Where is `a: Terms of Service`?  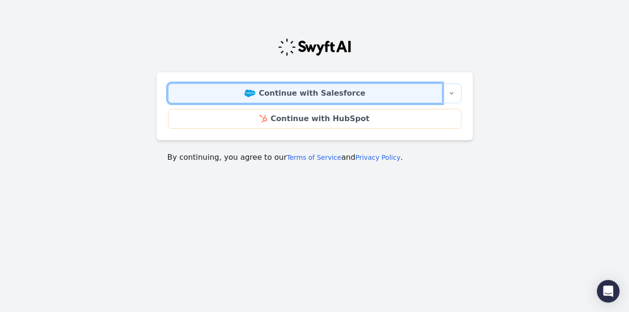
a: Terms of Service is located at coordinates (314, 157).